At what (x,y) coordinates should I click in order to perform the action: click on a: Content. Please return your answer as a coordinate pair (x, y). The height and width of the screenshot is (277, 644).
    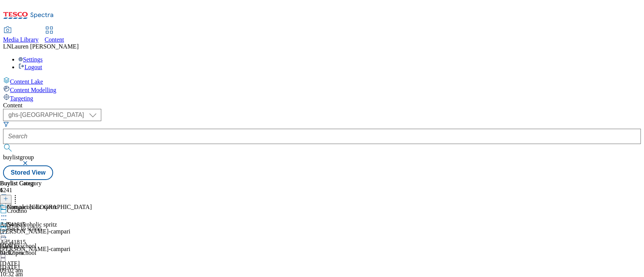
    Looking at the image, I should click on (54, 35).